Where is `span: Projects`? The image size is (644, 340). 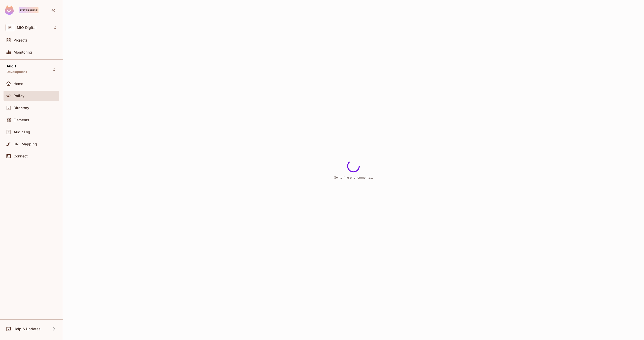 span: Projects is located at coordinates (21, 40).